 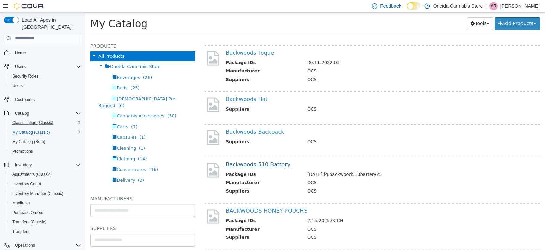 What do you see at coordinates (395, 11) in the screenshot?
I see `button: Tools` at bounding box center [395, 11].